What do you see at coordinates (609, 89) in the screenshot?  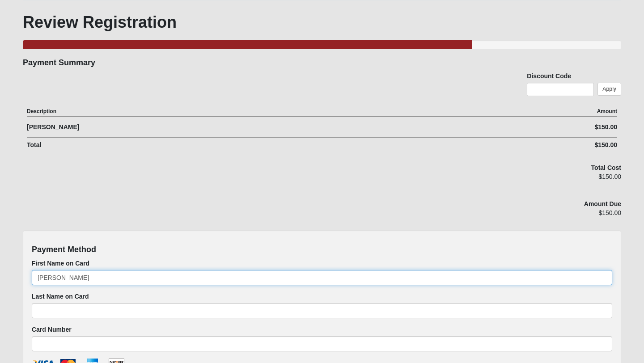 I see `a: Apply` at bounding box center [609, 89].